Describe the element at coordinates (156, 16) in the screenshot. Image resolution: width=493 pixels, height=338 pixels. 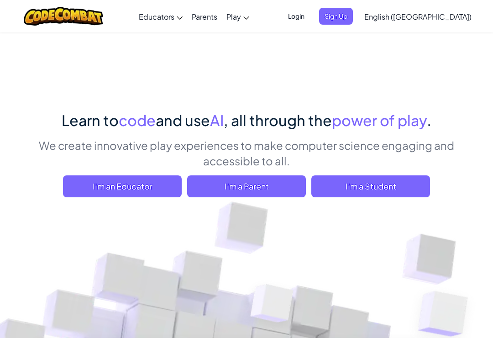
I see `span: Educators` at that location.